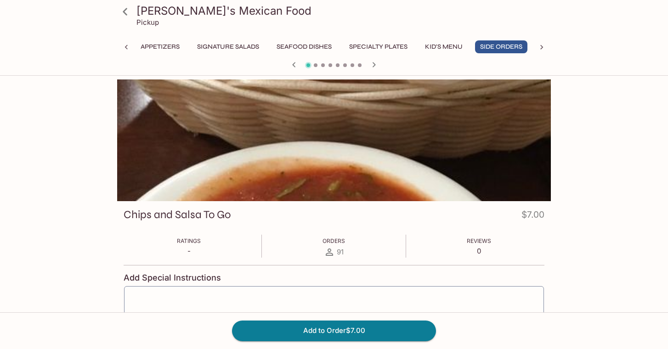 The image size is (668, 349). What do you see at coordinates (501, 47) in the screenshot?
I see `button: Side Orders` at bounding box center [501, 47].